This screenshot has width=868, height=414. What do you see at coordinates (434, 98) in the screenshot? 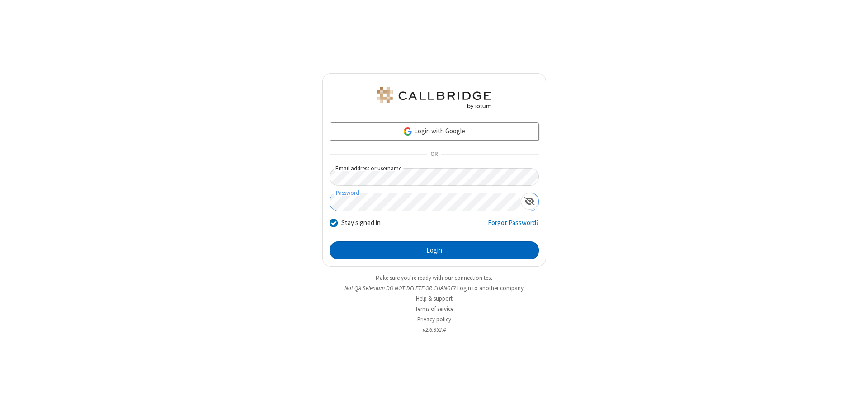
I see `img: QA Selenium DO NOT DELETE OR CHANGE` at bounding box center [434, 98].